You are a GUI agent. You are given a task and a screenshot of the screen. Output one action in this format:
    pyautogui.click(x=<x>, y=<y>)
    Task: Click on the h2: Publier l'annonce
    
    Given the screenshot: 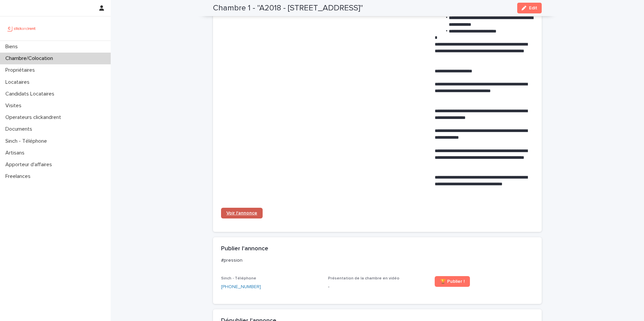 What is the action you would take?
    pyautogui.click(x=244, y=249)
    